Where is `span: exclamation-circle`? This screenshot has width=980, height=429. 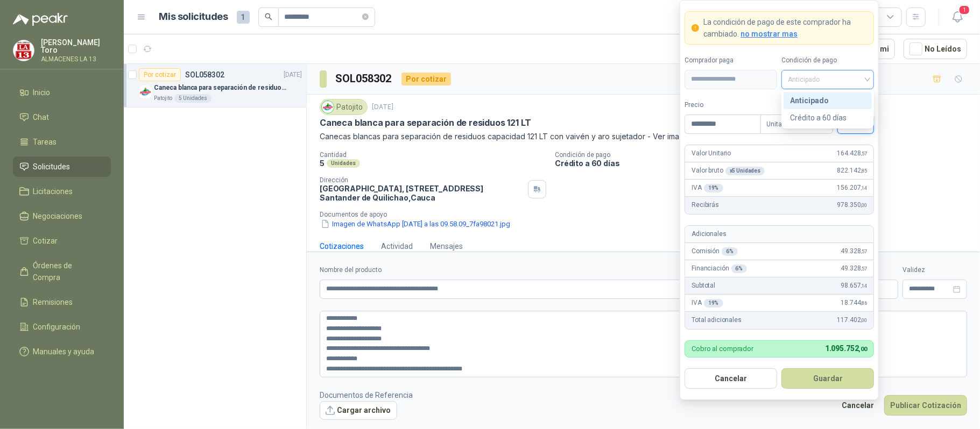 span: exclamation-circle is located at coordinates (696, 28).